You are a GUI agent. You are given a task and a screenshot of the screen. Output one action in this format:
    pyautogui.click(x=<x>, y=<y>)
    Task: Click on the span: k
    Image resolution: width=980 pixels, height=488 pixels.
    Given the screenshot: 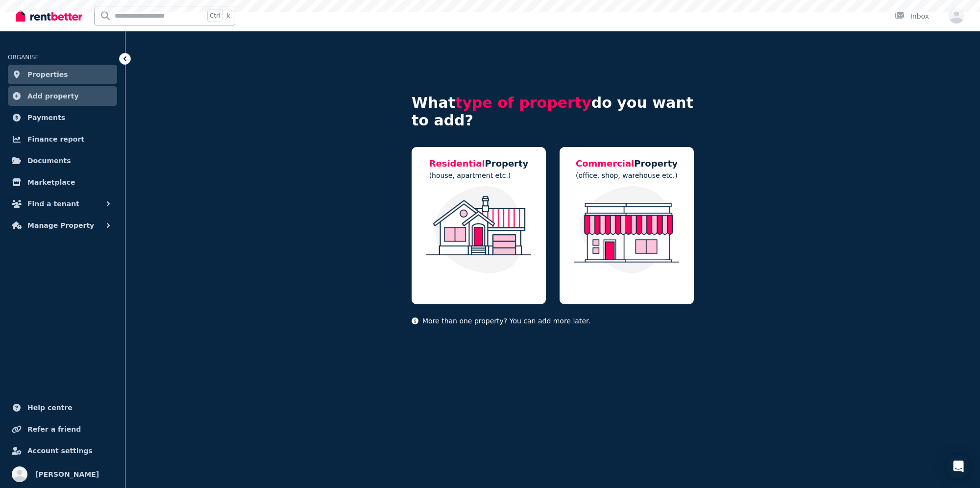 What is the action you would take?
    pyautogui.click(x=228, y=15)
    